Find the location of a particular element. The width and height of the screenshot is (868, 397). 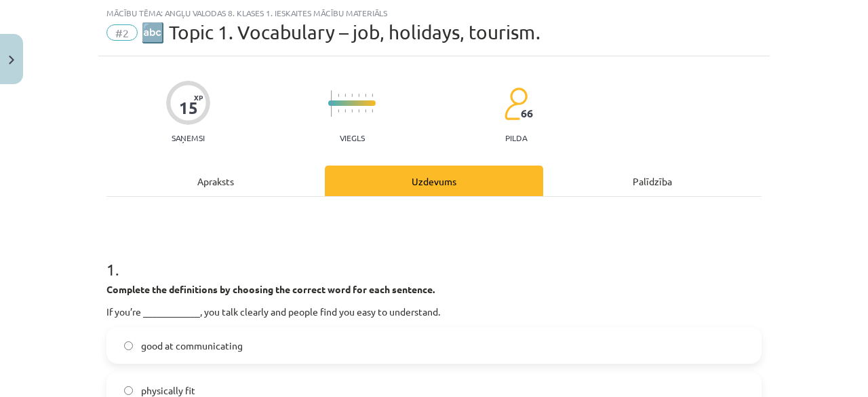

img: icon-long-line-d9ea69661e0d244f92f715978eff75569469978d946b2353a9bb055b3ed8787d.svg is located at coordinates (331, 103).